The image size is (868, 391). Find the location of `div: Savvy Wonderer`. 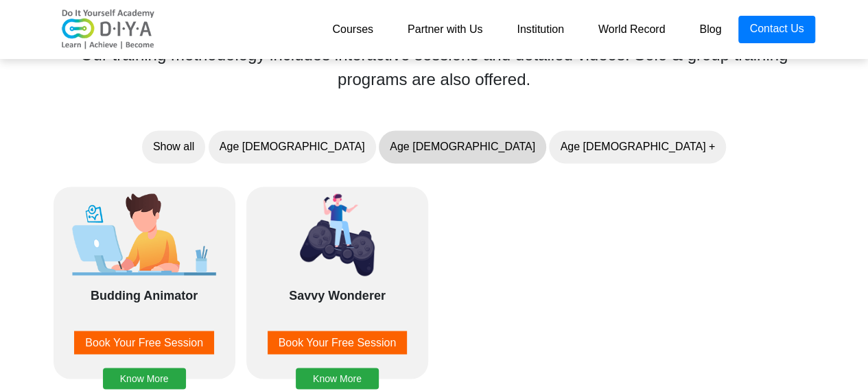

div: Savvy Wonderer is located at coordinates (336, 303).